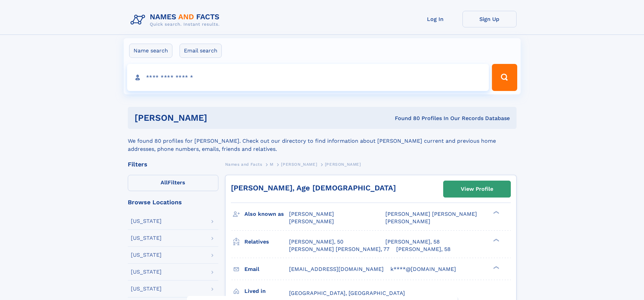 The height and width of the screenshot is (300, 644). What do you see at coordinates (272, 164) in the screenshot?
I see `a: M` at bounding box center [272, 164].